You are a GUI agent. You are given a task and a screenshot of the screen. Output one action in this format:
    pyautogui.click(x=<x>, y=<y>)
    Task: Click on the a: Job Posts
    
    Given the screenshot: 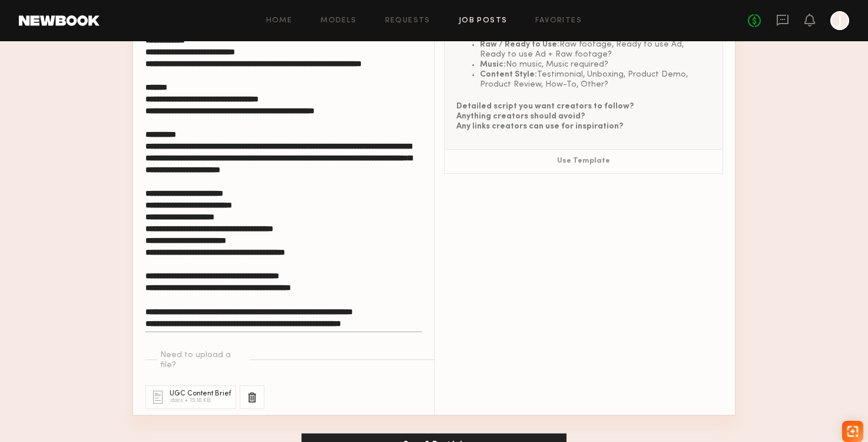 What is the action you would take?
    pyautogui.click(x=483, y=21)
    